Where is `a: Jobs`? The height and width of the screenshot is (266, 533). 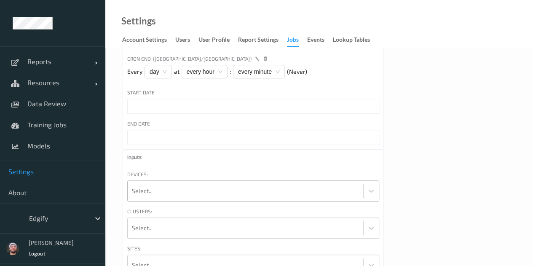
a: Jobs is located at coordinates (297, 40).